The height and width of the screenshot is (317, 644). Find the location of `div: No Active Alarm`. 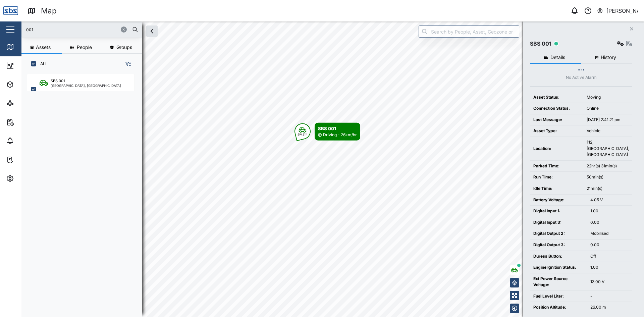

div: No Active Alarm is located at coordinates (581, 78).